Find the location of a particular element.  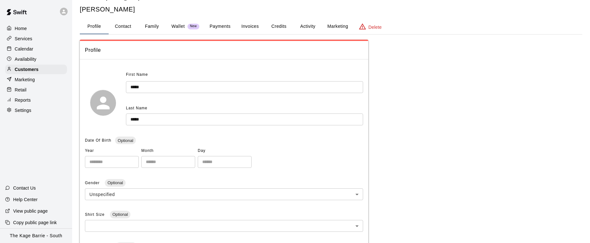

button: Family is located at coordinates (152, 27).